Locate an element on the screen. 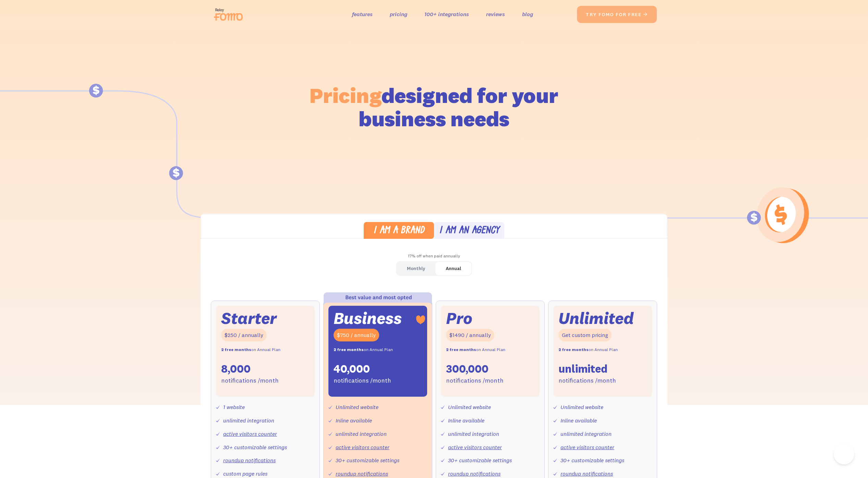  div: Unlimited is located at coordinates (596, 318).